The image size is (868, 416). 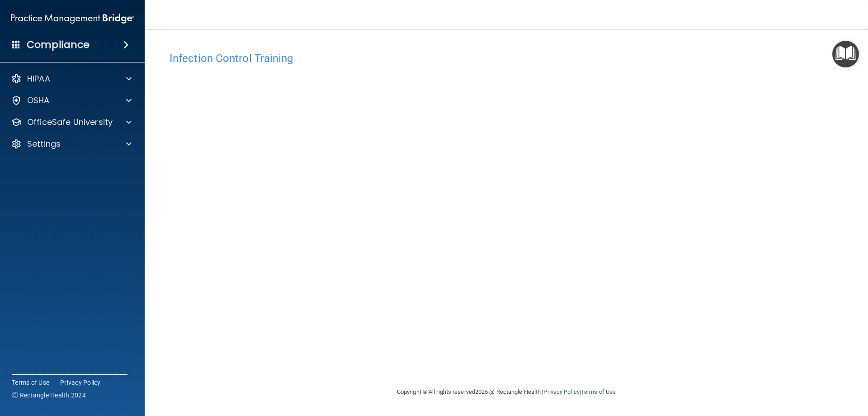 I want to click on h4: Compliance, so click(x=58, y=45).